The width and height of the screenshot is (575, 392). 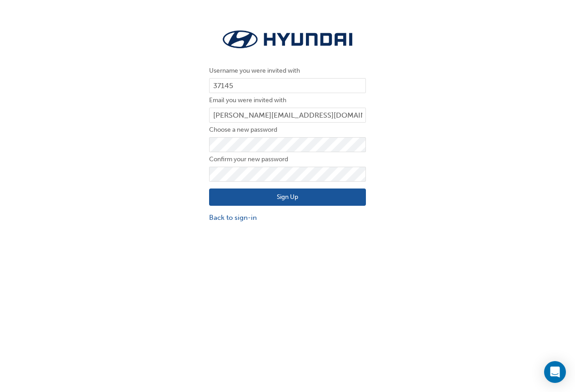 I want to click on a: Back to sign-in, so click(x=287, y=217).